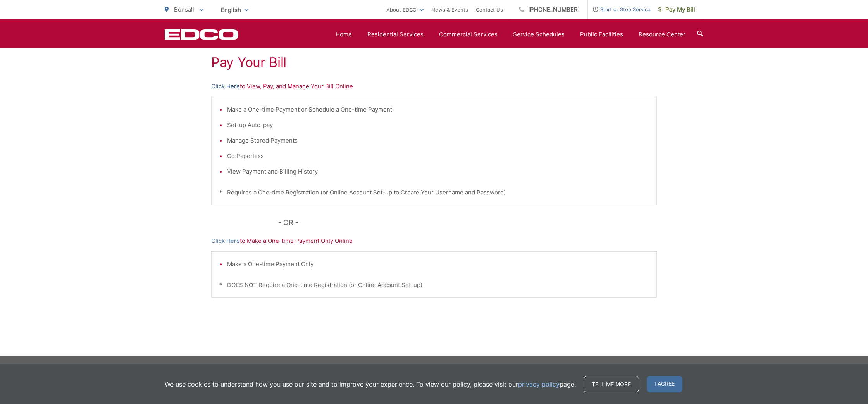 The height and width of the screenshot is (404, 868). What do you see at coordinates (664, 384) in the screenshot?
I see `span: I agree` at bounding box center [664, 384].